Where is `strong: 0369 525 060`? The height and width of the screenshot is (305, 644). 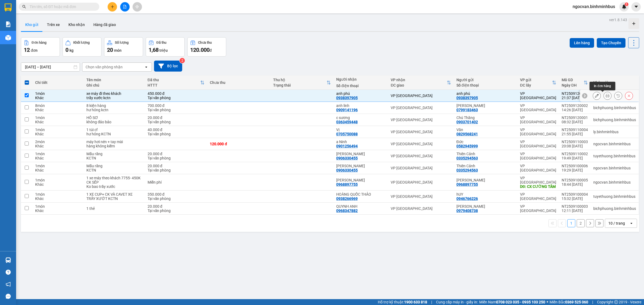
strong: 0369 525 060 is located at coordinates (576, 302).